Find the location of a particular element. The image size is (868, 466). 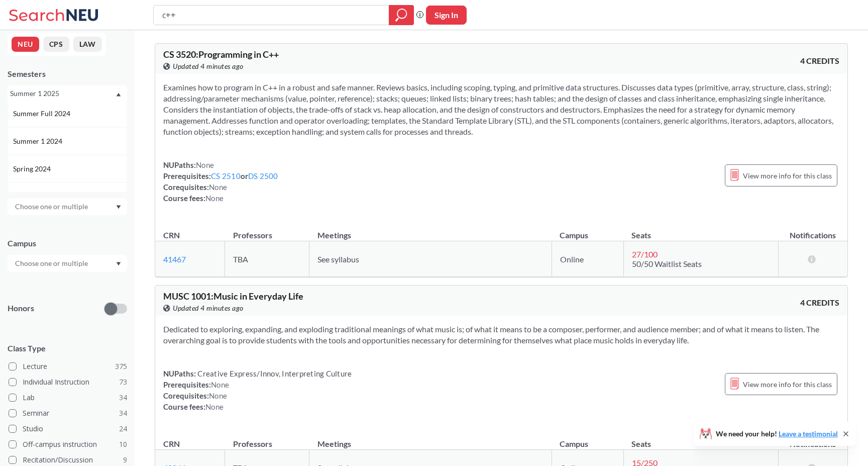

th: Notifications is located at coordinates (813, 230).